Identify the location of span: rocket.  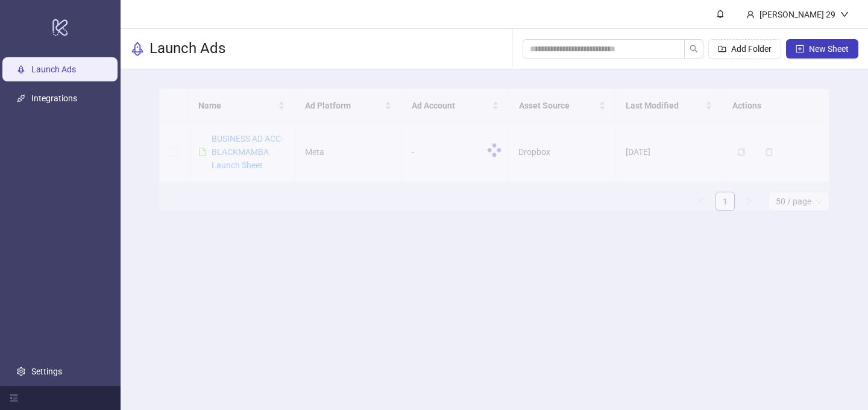
(137, 49).